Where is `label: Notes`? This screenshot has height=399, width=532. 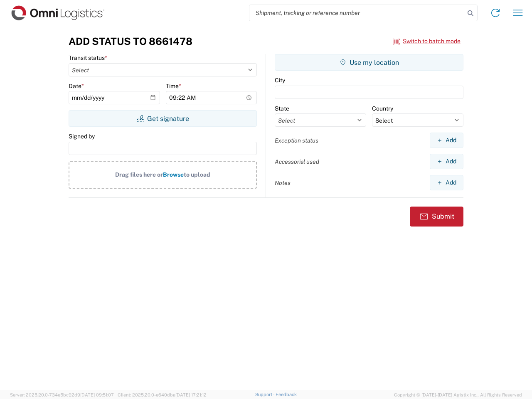 label: Notes is located at coordinates (283, 183).